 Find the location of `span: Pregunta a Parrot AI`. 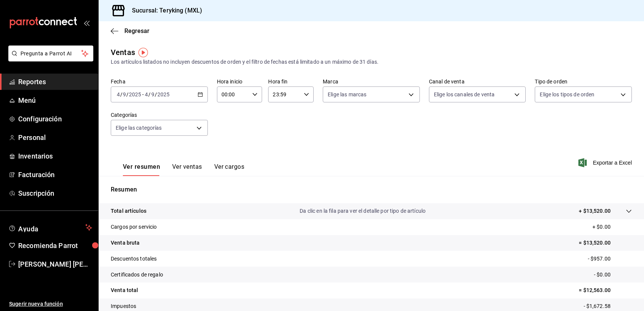

span: Pregunta a Parrot AI is located at coordinates (51, 54).